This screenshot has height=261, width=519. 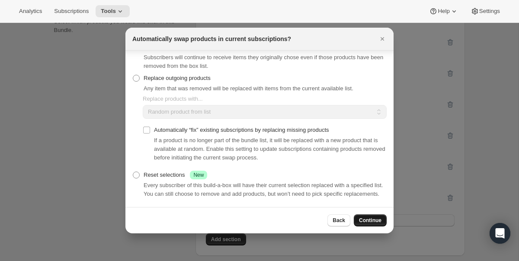 I want to click on button: Tools, so click(x=112, y=11).